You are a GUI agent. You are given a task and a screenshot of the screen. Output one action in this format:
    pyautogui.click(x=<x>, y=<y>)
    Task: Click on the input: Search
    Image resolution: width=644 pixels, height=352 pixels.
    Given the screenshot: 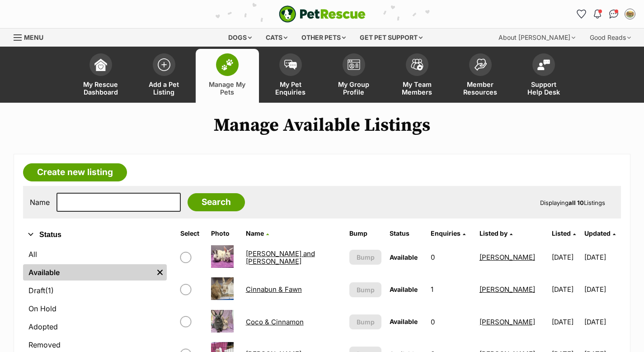 What is the action you would take?
    pyautogui.click(x=216, y=202)
    